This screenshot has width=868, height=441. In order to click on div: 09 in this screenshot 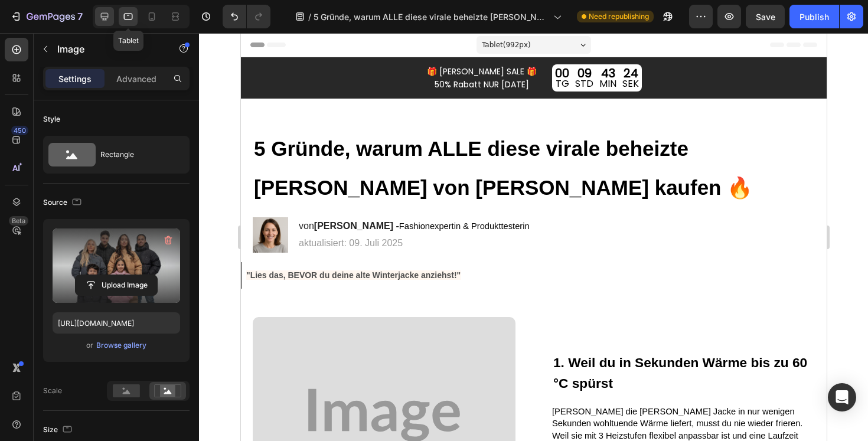, I will do `click(343, 40)`.